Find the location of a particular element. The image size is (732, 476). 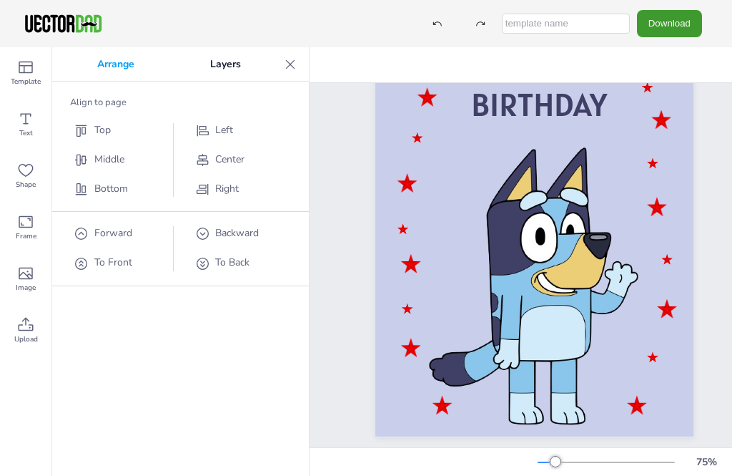

span: Center is located at coordinates (230, 159).